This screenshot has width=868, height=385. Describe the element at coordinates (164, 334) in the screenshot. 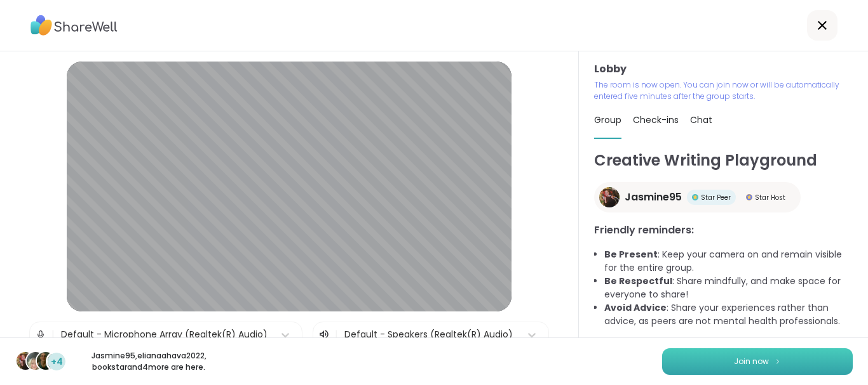

I see `div: Default - Microphone Array (Realtek(R) Audio)` at that location.